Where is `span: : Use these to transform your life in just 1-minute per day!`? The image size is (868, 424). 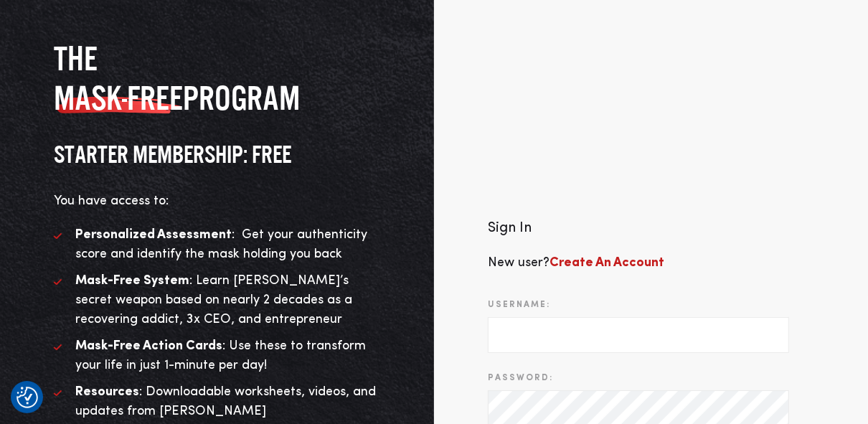
span: : Use these to transform your life in just 1-minute per day! is located at coordinates (220, 355).